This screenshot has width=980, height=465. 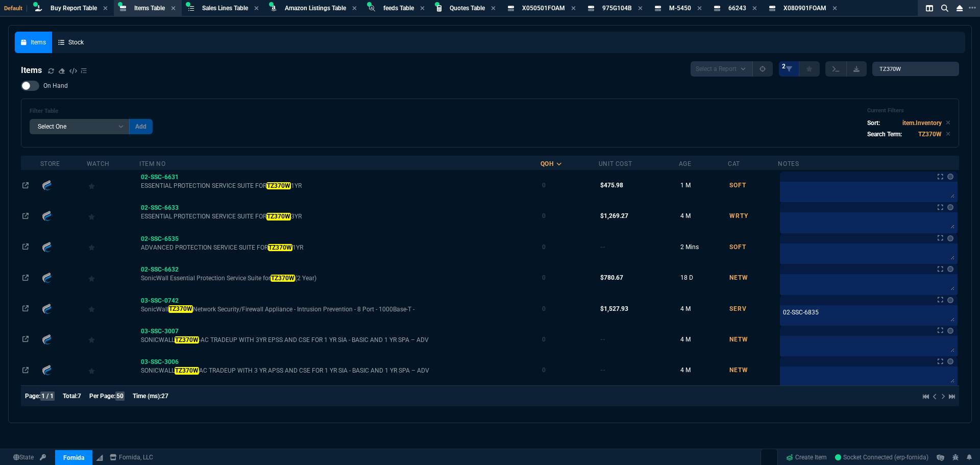 What do you see at coordinates (31, 70) in the screenshot?
I see `h4: Items` at bounding box center [31, 70].